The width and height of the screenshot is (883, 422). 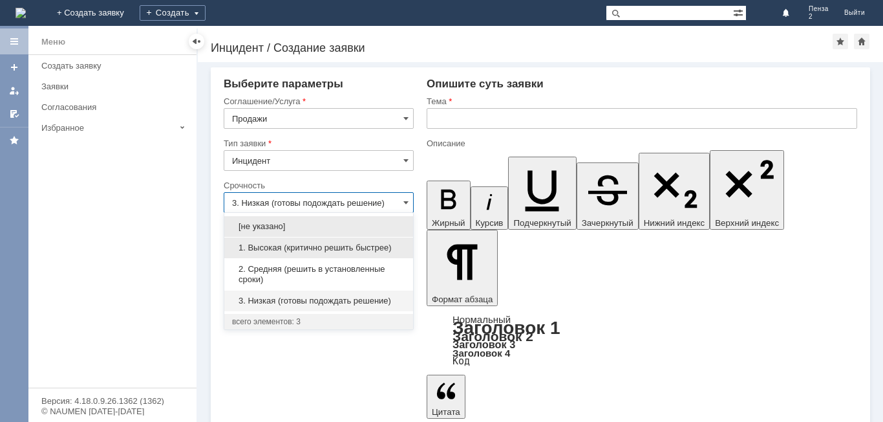 What do you see at coordinates (841, 41) in the screenshot?
I see `div: Добавить в избранное` at bounding box center [841, 41].